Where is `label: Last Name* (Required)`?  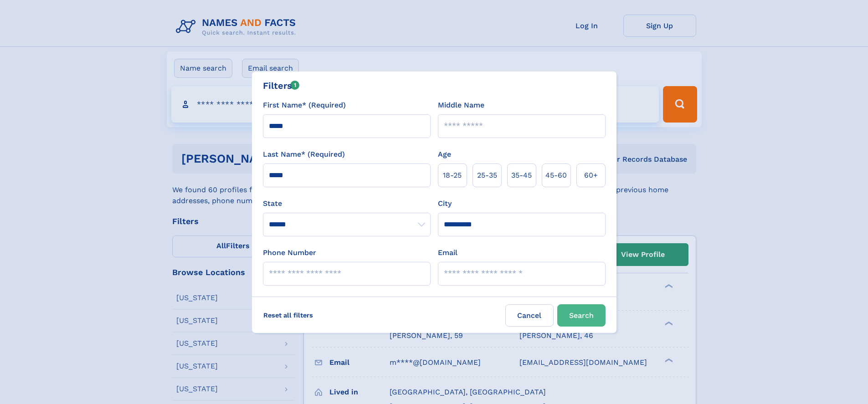 label: Last Name* (Required) is located at coordinates (304, 155).